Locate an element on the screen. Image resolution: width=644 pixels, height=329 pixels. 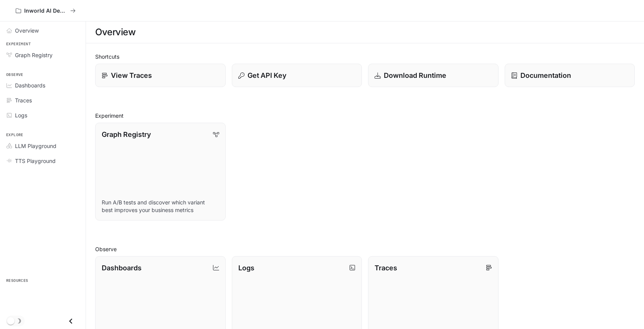
p: Get API Key is located at coordinates (267, 75).